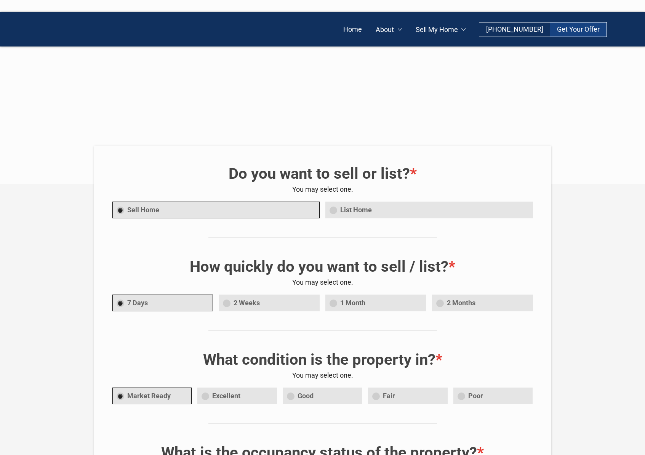  I want to click on a: Get Your Offer, so click(578, 29).